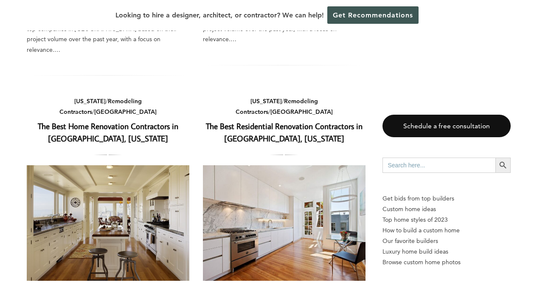  I want to click on a: How to build a custom home, so click(446, 230).